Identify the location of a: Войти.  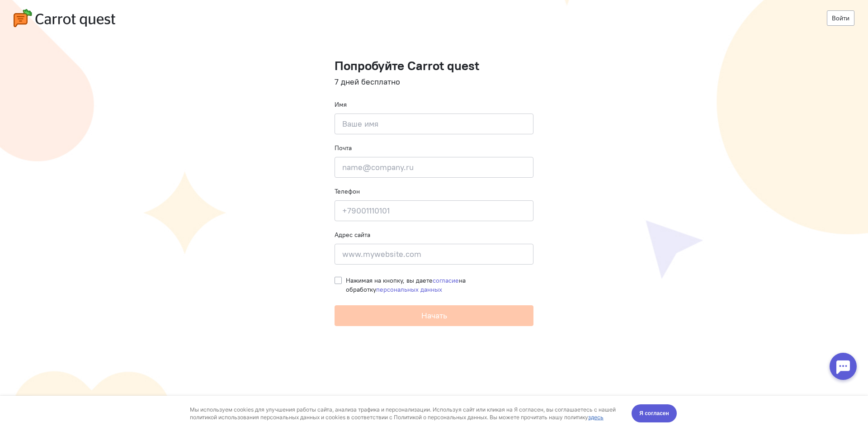
(840, 18).